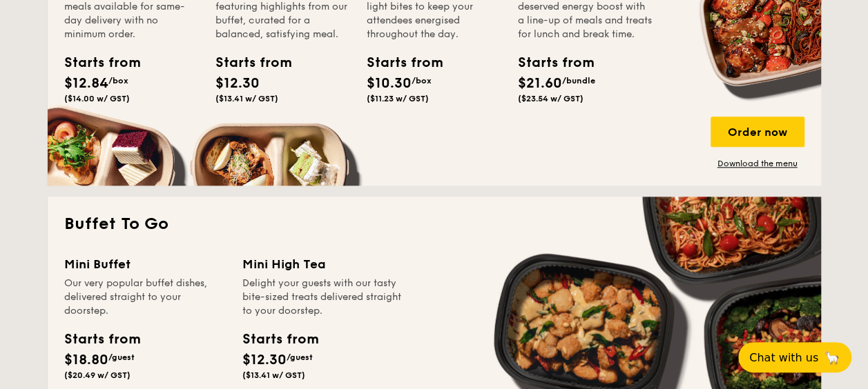  Describe the element at coordinates (757, 132) in the screenshot. I see `div: Order now` at that location.